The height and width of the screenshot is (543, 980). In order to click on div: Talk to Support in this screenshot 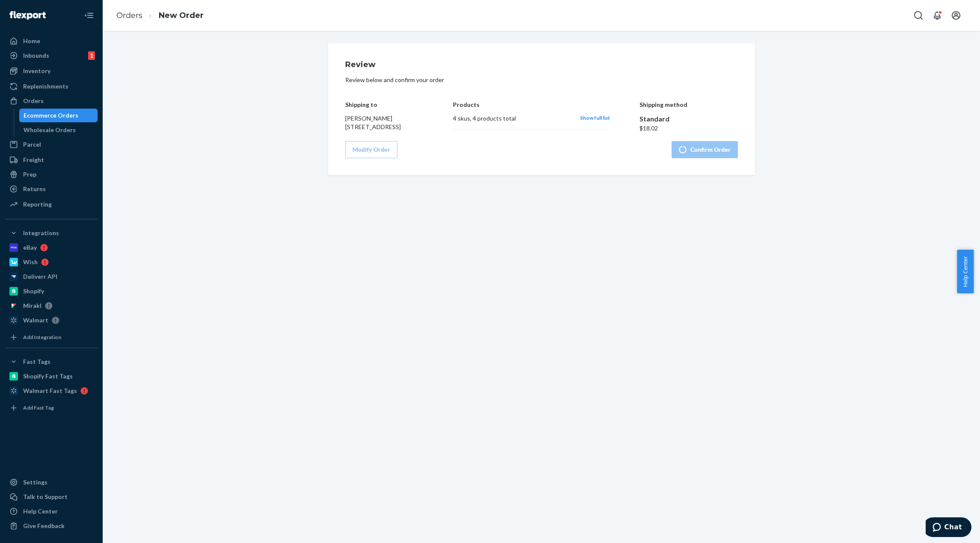, I will do `click(45, 497)`.